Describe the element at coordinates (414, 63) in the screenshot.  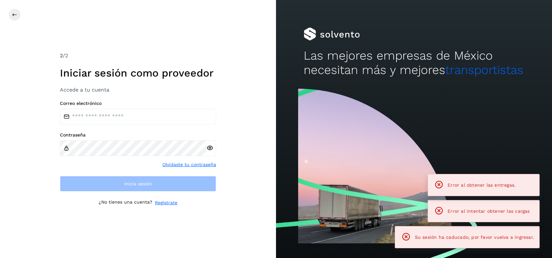
I see `h2: Las mejores empresas de México necesitan más y mejores` at that location.